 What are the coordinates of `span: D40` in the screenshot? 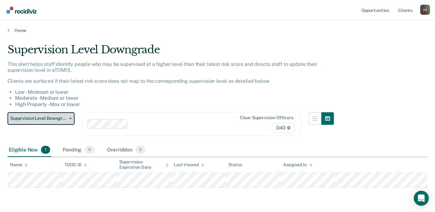 It's located at (283, 128).